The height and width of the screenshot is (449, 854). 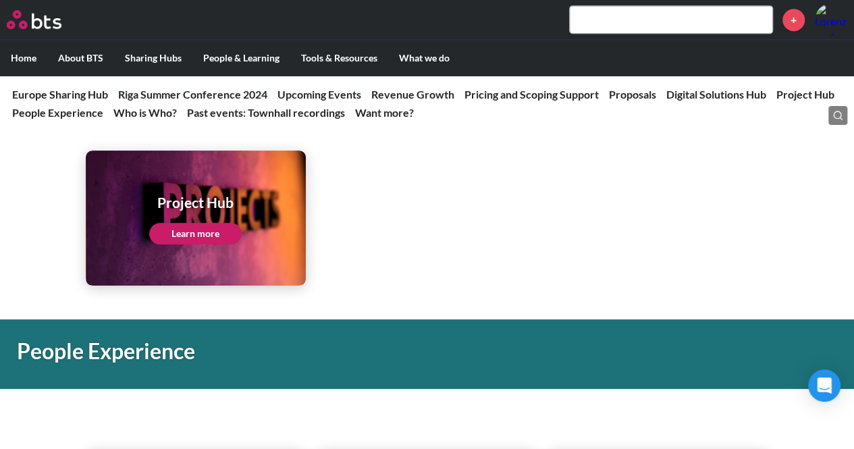 What do you see at coordinates (424, 58) in the screenshot?
I see `label: What we do` at bounding box center [424, 58].